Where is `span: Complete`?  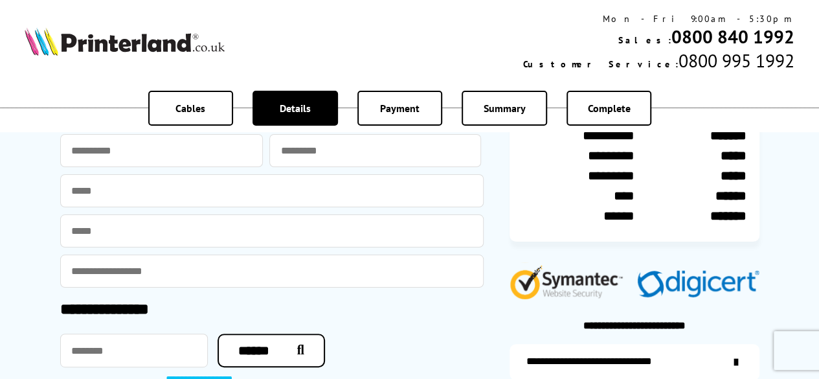 span: Complete is located at coordinates (609, 108).